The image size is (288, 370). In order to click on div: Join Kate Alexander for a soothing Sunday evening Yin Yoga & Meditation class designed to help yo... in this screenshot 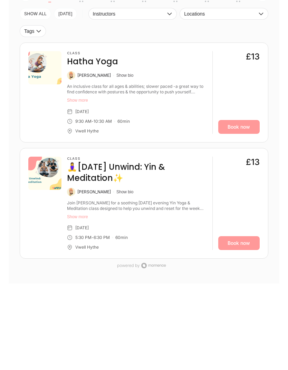, I will do `click(137, 206)`.